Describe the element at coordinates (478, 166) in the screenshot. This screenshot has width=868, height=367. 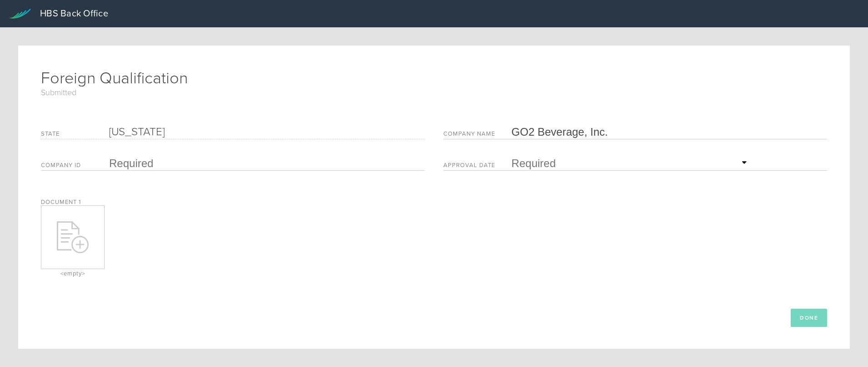
I see `label: Approval Date` at that location.